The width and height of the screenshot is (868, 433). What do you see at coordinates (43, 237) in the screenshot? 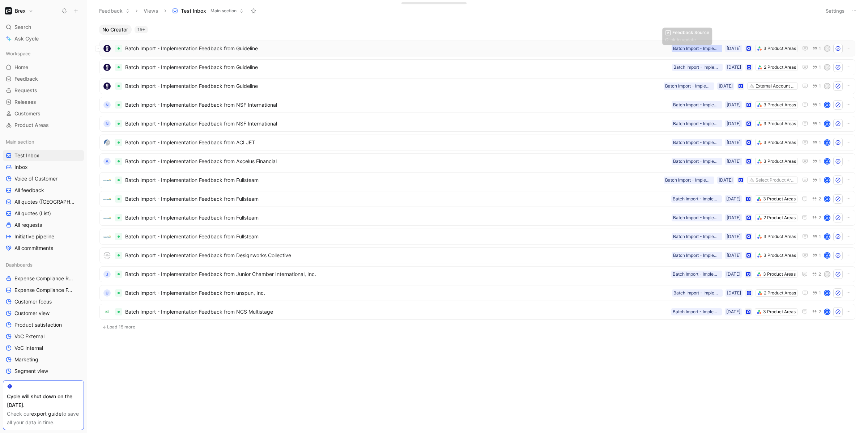
I see `a: Initiative pipeline` at bounding box center [43, 237].